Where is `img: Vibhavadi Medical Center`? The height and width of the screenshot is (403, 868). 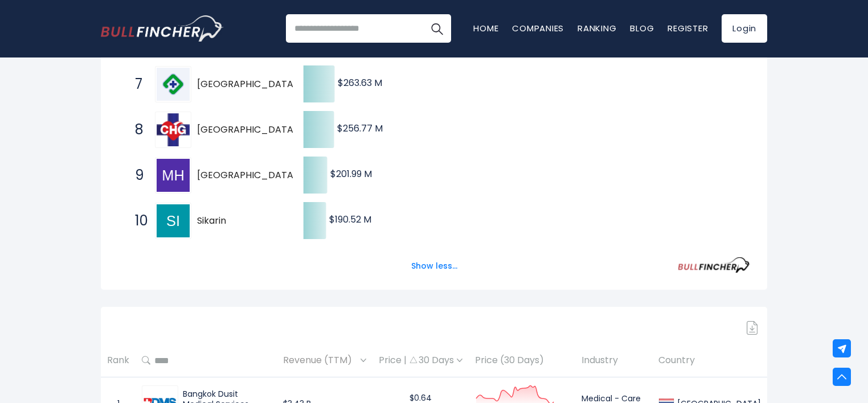 img: Vibhavadi Medical Center is located at coordinates (173, 84).